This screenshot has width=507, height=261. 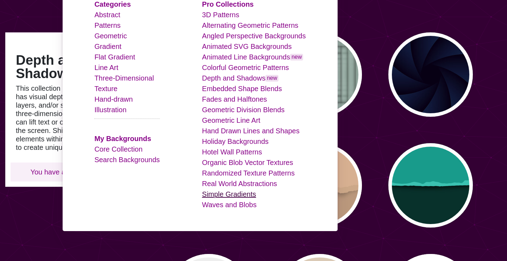 I want to click on button: green wallpaper tear effect, so click(x=431, y=186).